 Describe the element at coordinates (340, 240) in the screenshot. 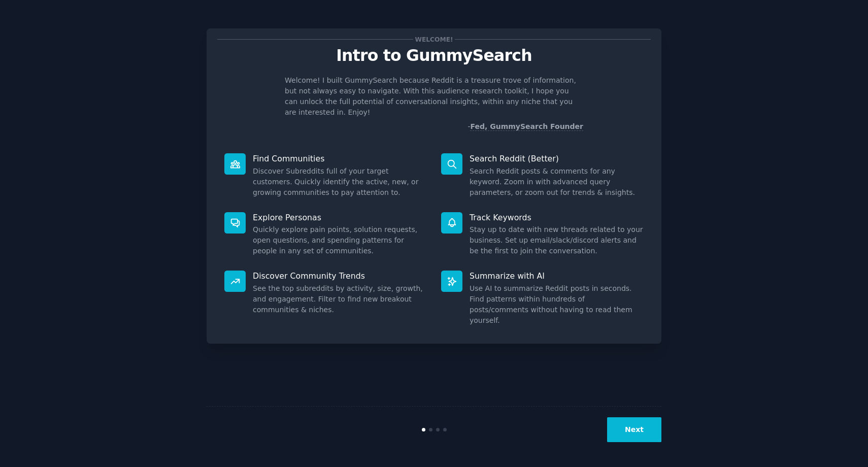

I see `dd: Quickly explore pain points, solution requests, open questions, and spending patterns for people ...` at that location.